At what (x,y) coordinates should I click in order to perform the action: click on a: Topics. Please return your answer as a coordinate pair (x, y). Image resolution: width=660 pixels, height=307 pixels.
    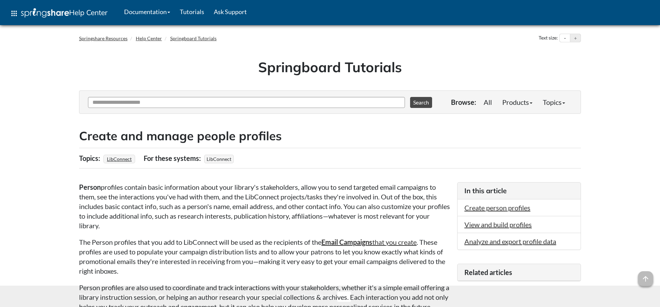
    Looking at the image, I should click on (553, 102).